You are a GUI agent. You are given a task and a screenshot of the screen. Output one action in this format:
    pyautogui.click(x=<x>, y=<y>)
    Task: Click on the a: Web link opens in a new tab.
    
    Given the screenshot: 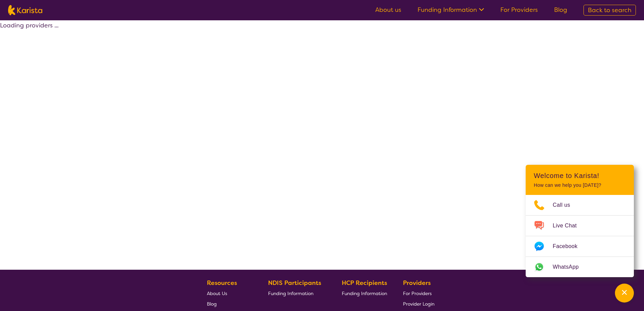 What is the action you would take?
    pyautogui.click(x=579, y=267)
    